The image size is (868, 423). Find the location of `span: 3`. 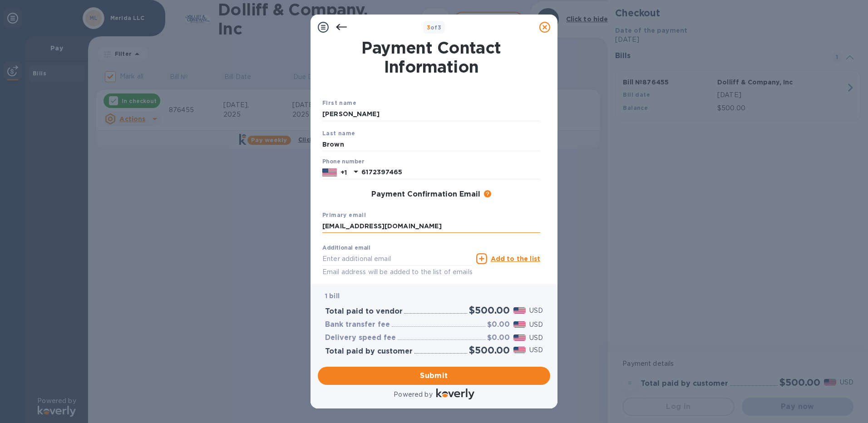

span: 3 is located at coordinates (429, 27).